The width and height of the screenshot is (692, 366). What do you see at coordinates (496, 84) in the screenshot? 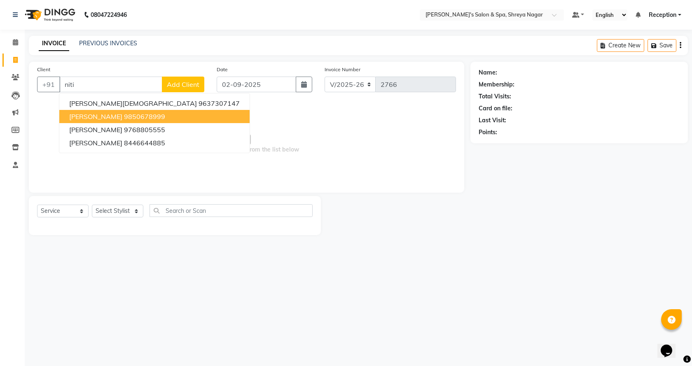
I see `div: Membership:` at bounding box center [496, 84].